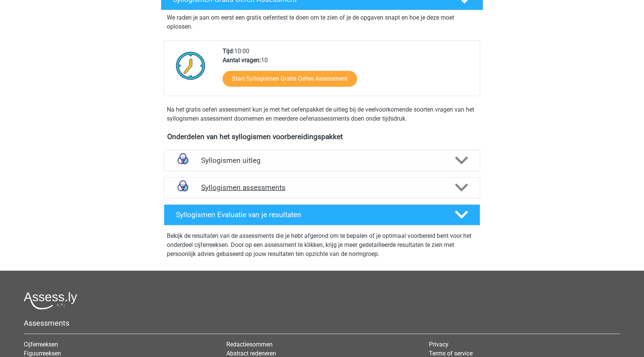 The height and width of the screenshot is (357, 644). What do you see at coordinates (41, 344) in the screenshot?
I see `a: Cijferreeksen` at bounding box center [41, 344].